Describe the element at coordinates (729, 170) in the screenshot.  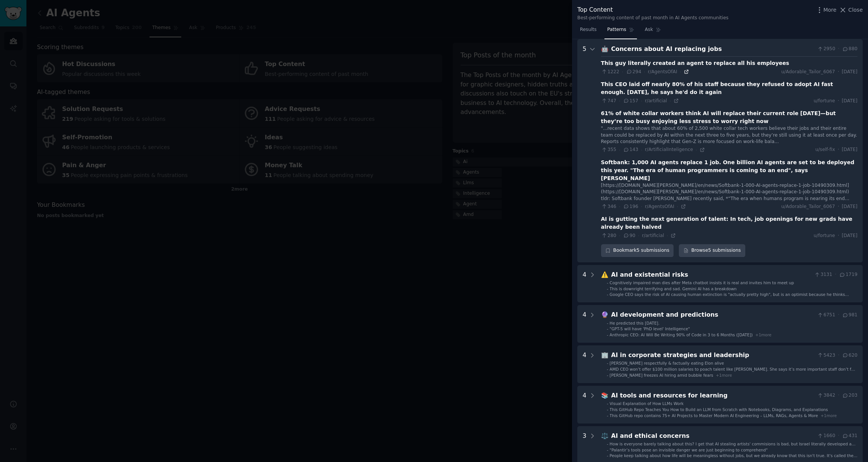
I see `div: Softbank: 1,000 AI agents replace 1 job. One billion AI agents are set to be deployed this year. ...` at that location.